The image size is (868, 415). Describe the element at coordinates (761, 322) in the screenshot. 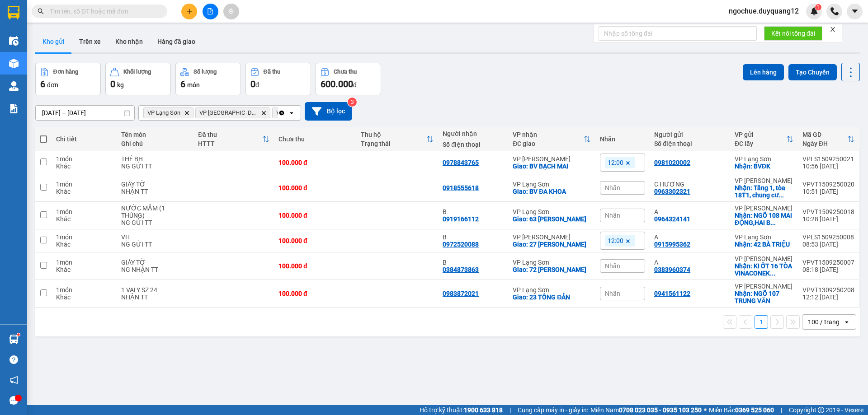

I see `button: 1` at that location.